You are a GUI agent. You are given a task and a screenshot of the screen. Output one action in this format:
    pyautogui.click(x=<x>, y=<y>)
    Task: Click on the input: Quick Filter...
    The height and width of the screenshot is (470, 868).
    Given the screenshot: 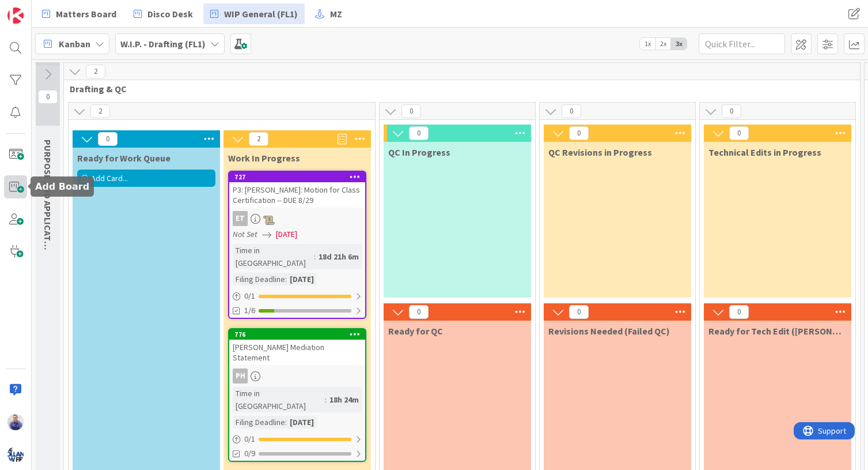 What is the action you would take?
    pyautogui.click(x=742, y=44)
    